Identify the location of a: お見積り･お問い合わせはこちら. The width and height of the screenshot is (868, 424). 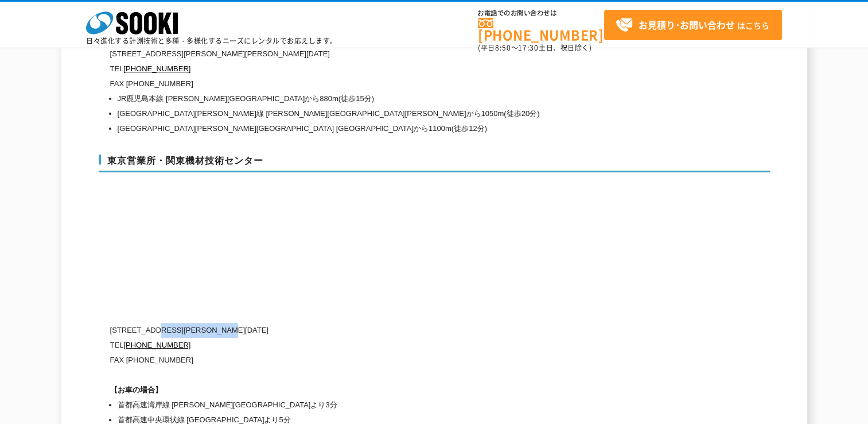
(693, 25).